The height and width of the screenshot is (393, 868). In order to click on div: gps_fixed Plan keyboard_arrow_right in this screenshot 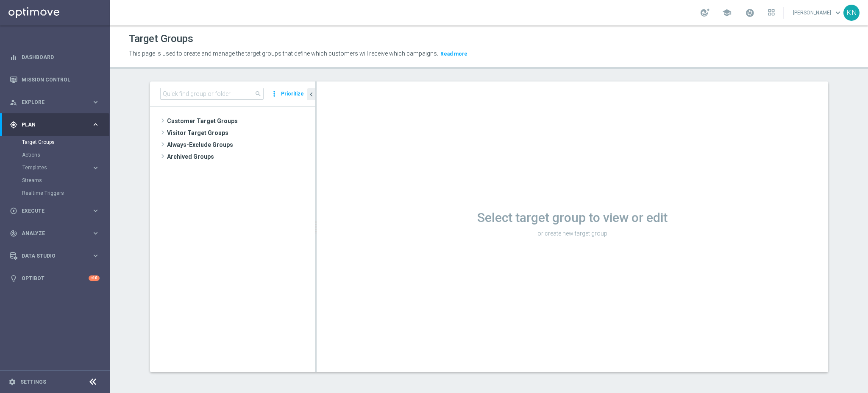, I will do `click(55, 125)`.